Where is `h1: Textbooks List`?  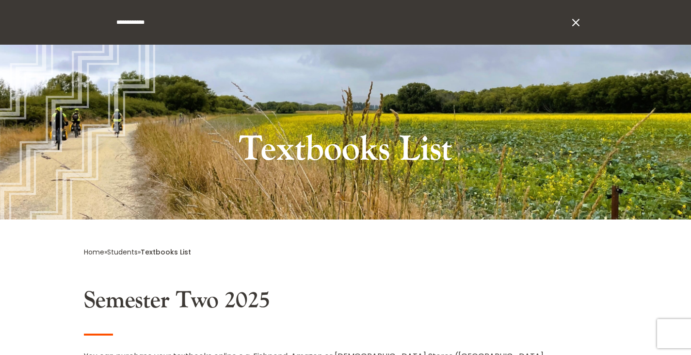 h1: Textbooks List is located at coordinates (346, 152).